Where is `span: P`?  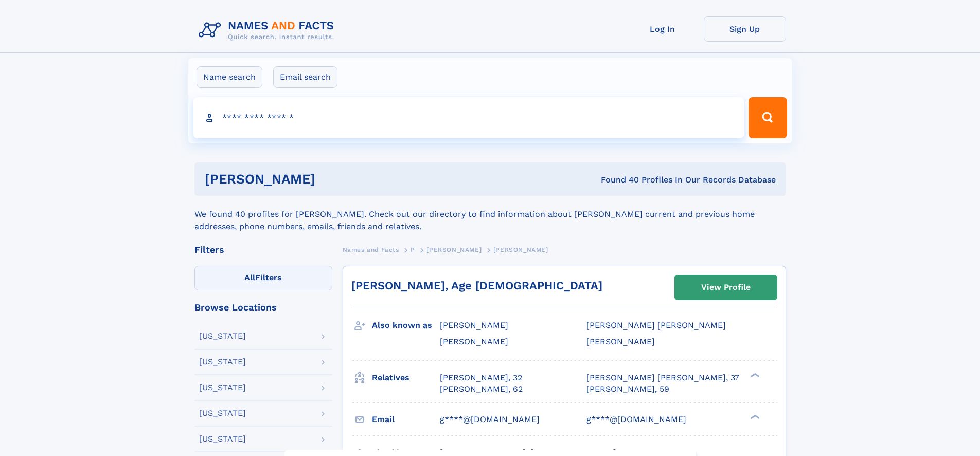 span: P is located at coordinates (413, 250).